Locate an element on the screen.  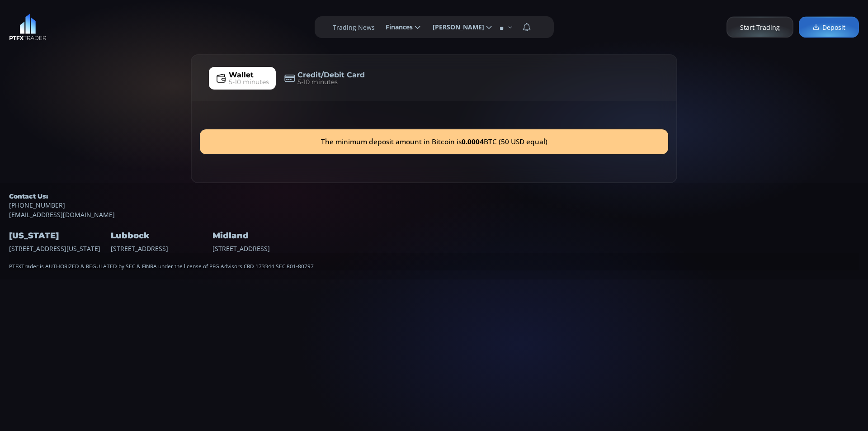
div: PTFXTrader is AUTHORIZED & REGULATED by SEC & FINRA under the license of PFG Advisors CRD 173344 ... is located at coordinates (434, 262).